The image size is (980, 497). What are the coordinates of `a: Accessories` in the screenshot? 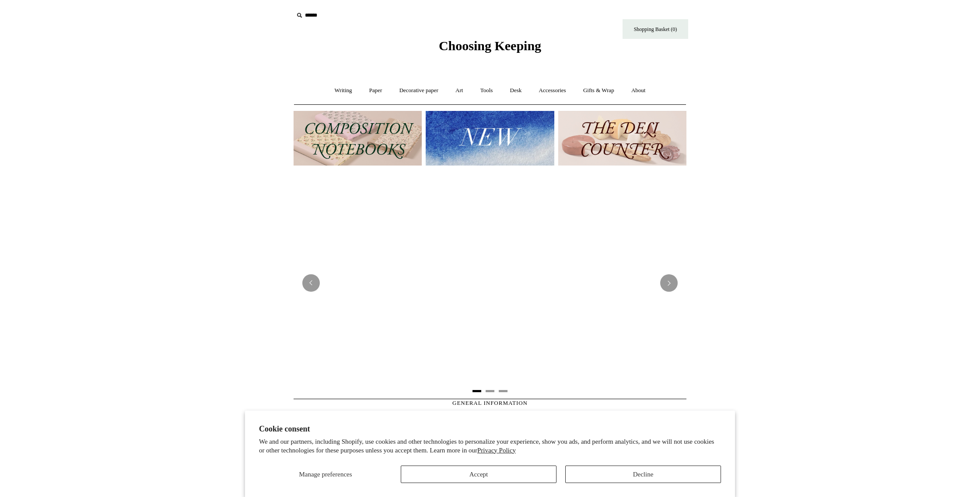 It's located at (553, 90).